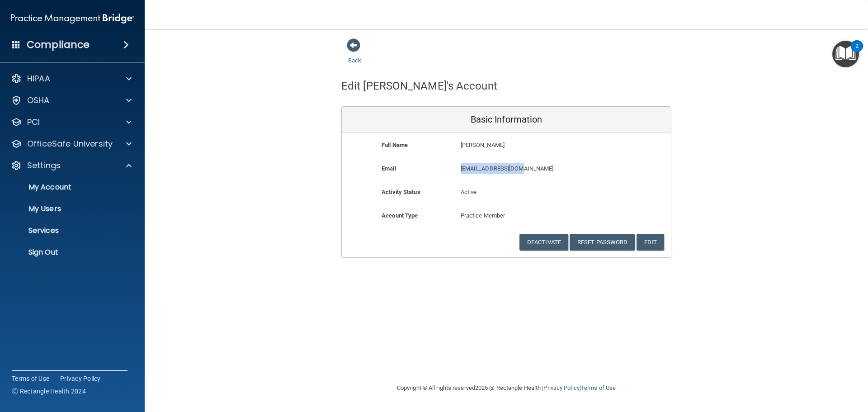 Image resolution: width=868 pixels, height=412 pixels. Describe the element at coordinates (71, 122) in the screenshot. I see `a: PCI` at that location.